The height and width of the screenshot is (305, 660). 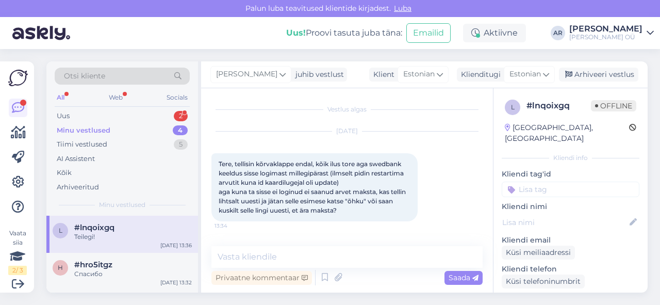 I want to click on p: Kliendi telefon, so click(x=570, y=269).